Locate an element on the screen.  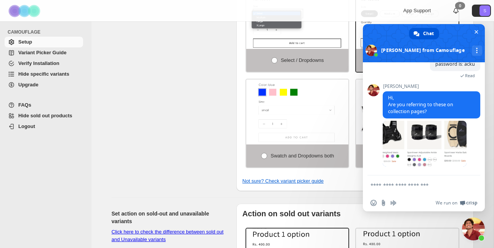
span: Logout is located at coordinates (27, 126).